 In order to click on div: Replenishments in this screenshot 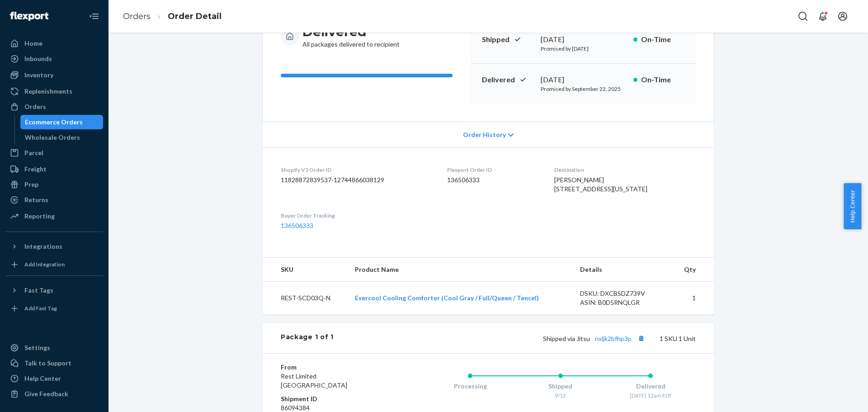, I will do `click(48, 91)`.